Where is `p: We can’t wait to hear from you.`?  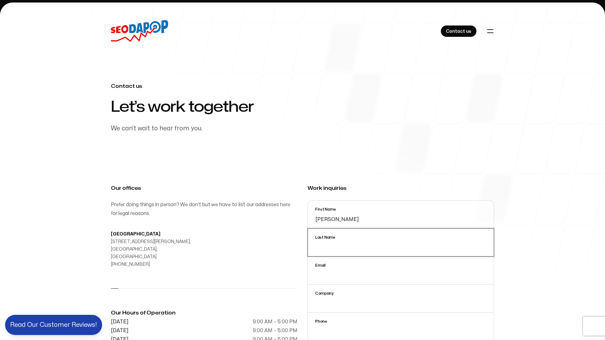
p: We can’t wait to hear from you. is located at coordinates (232, 129).